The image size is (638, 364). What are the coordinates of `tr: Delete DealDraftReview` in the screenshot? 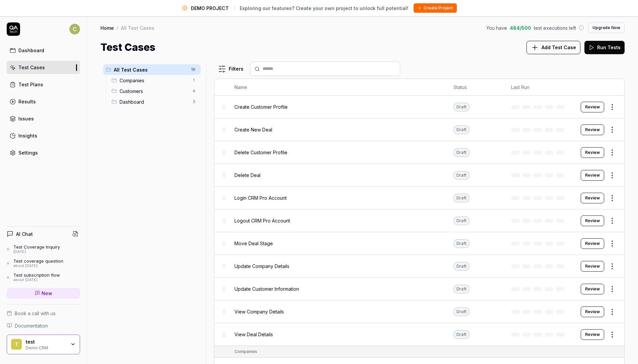 It's located at (419, 175).